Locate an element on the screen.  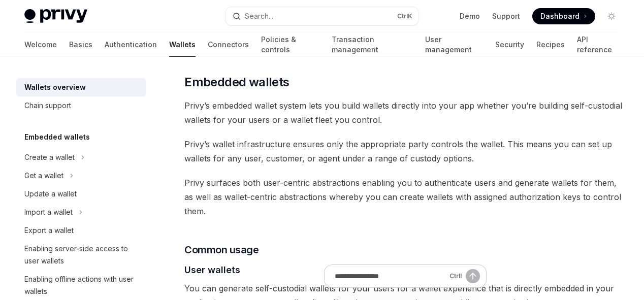
span: Privy surfaces both user-centric abstractions enabling you to authenticate users and generate wal... is located at coordinates (404, 197).